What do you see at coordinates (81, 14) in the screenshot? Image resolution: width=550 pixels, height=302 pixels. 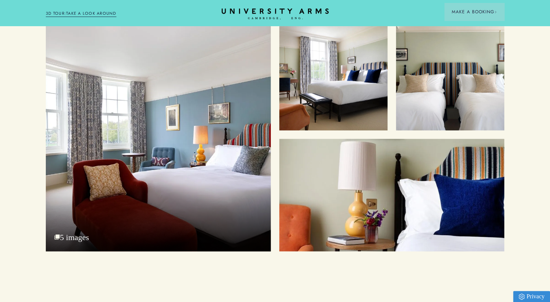 I see `a: 3D TOUR:TAKE A LOOK AROUND` at bounding box center [81, 14].